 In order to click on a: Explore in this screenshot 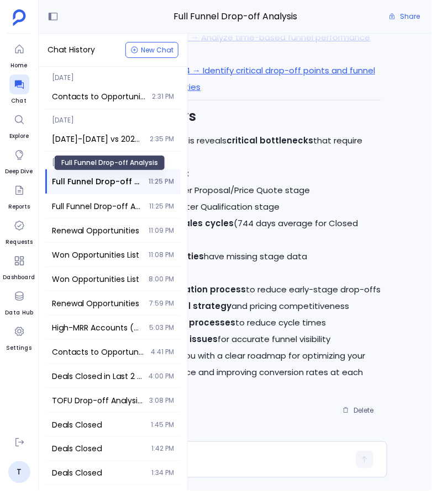, I will do `click(19, 125)`.